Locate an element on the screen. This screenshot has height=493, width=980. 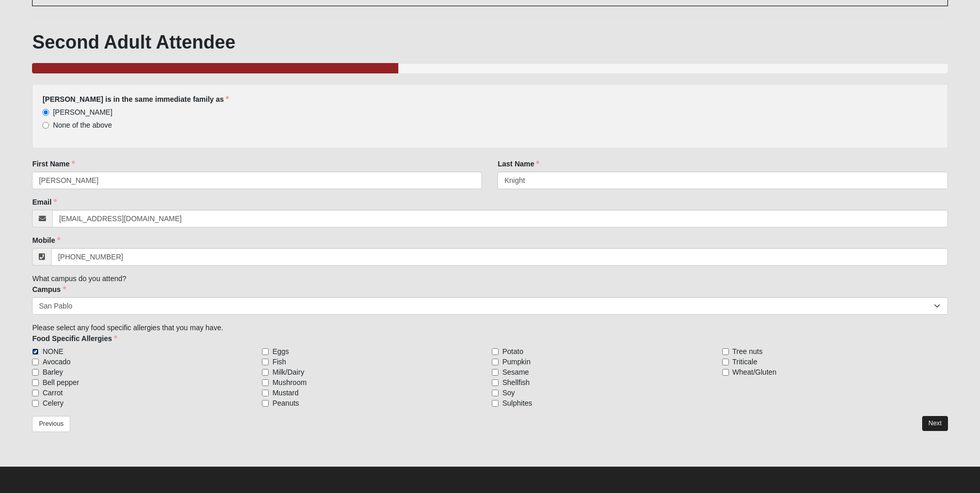
input: Triticale is located at coordinates (725, 362).